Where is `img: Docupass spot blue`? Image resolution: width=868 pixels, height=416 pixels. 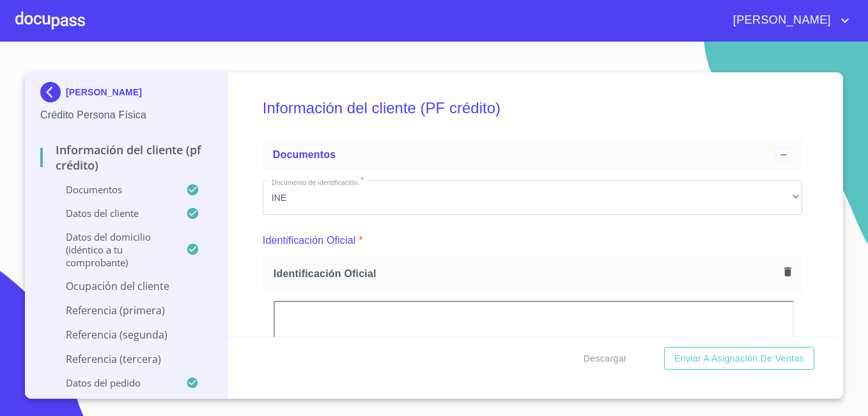
img: Docupass spot blue is located at coordinates (53, 92).